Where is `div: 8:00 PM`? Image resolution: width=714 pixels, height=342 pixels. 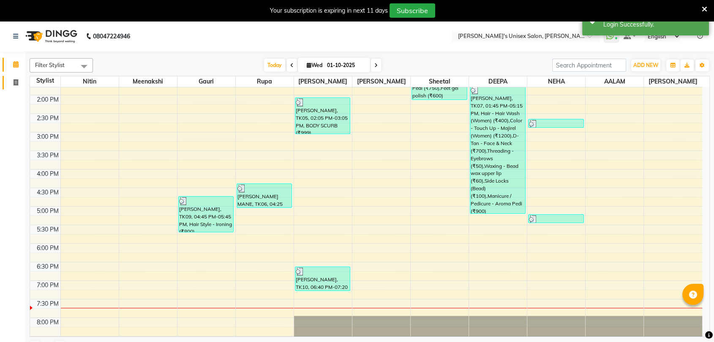 div: 8:00 PM is located at coordinates (48, 323).